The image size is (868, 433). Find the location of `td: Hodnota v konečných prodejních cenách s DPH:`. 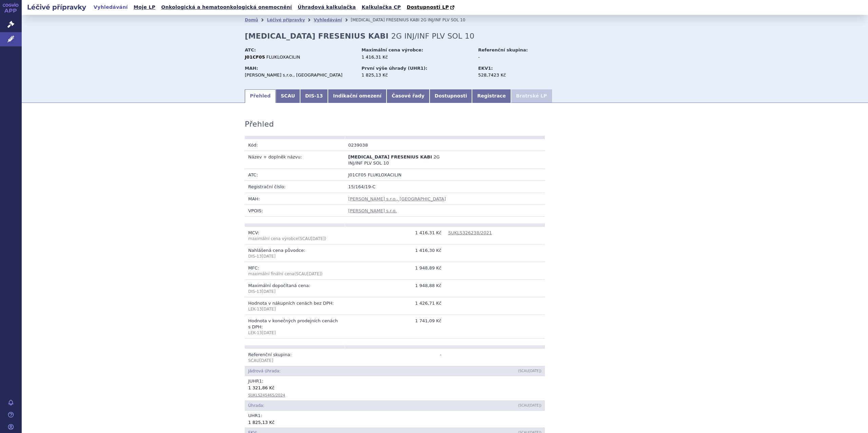

td: Hodnota v konečných prodejních cenách s DPH: is located at coordinates (295, 327).